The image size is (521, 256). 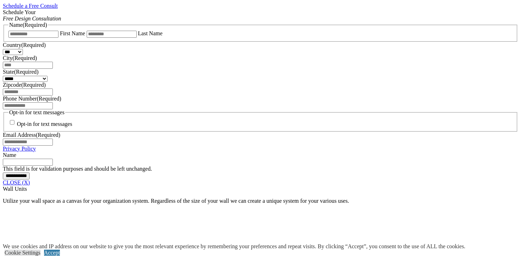 I want to click on div: We use cookies and IP address on our website to give you the most relevant experience by remember..., so click(x=234, y=246).